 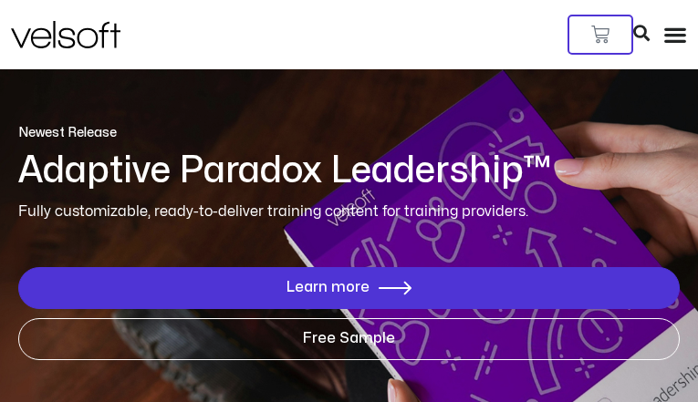 What do you see at coordinates (348, 339) in the screenshot?
I see `span: Free Sample` at bounding box center [348, 339].